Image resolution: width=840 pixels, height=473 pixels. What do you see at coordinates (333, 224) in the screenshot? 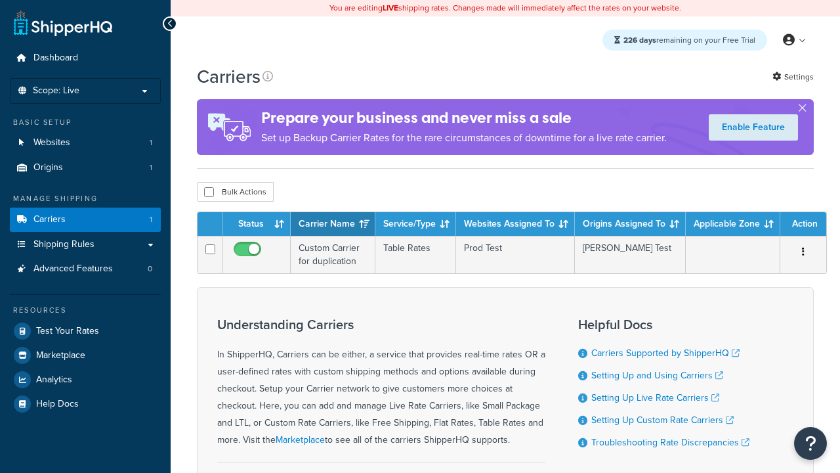
I see `th: Carrier Name: activate to sort column ascending` at bounding box center [333, 224].